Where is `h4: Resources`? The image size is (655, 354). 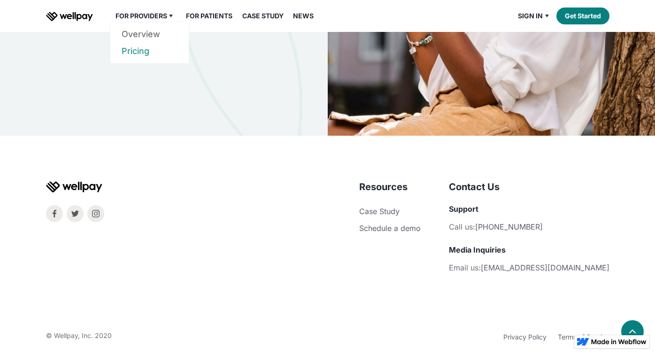 h4: Resources is located at coordinates (390, 187).